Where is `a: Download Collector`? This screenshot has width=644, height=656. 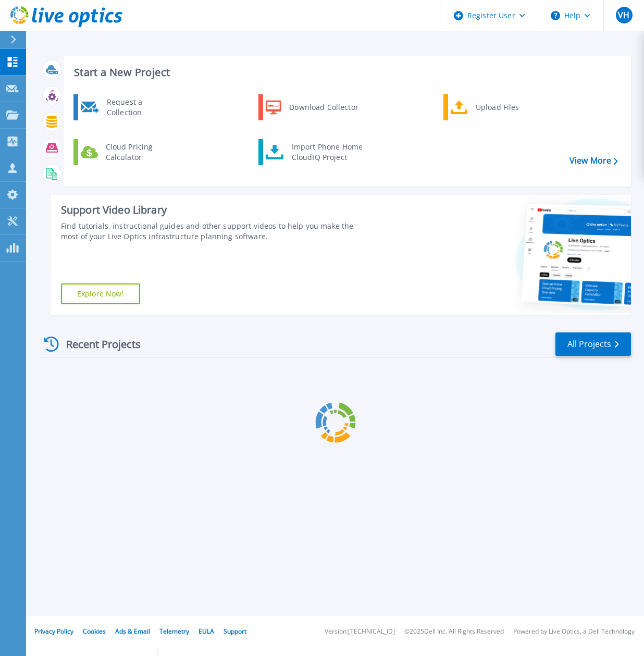
a: Download Collector is located at coordinates (311, 107).